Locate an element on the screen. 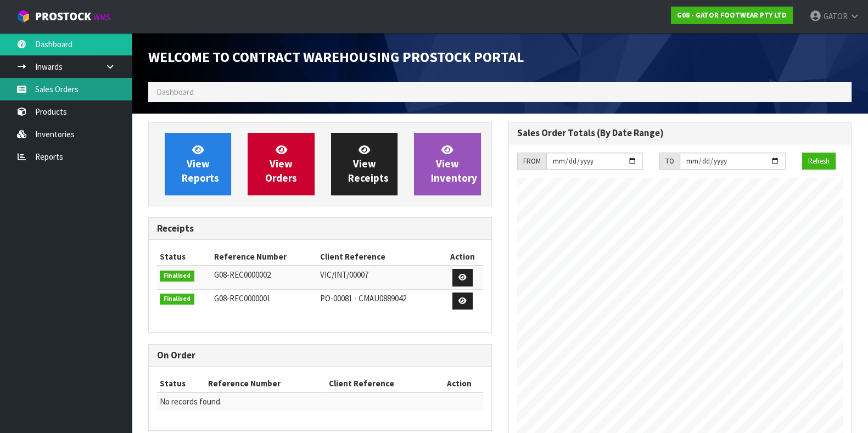  span: ProStock is located at coordinates (63, 17).